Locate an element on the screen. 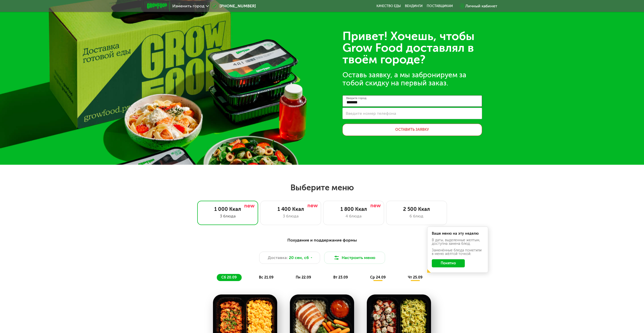 The height and width of the screenshot is (333, 644). label: Введите город is located at coordinates (357, 98).